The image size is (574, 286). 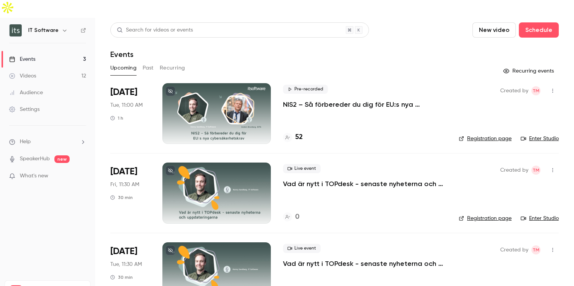 What do you see at coordinates (494, 30) in the screenshot?
I see `button: New video` at bounding box center [494, 30].